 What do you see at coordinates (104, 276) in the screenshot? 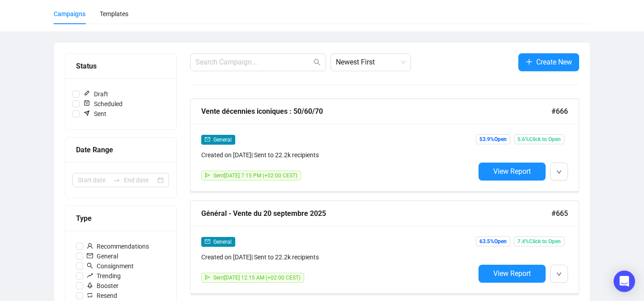
I see `span: Trending` at bounding box center [104, 276].